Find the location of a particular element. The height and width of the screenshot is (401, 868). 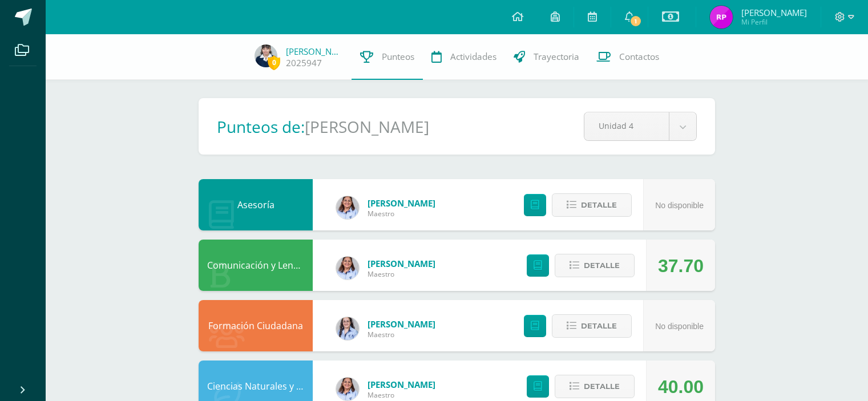

a: Contactos is located at coordinates (627, 57).